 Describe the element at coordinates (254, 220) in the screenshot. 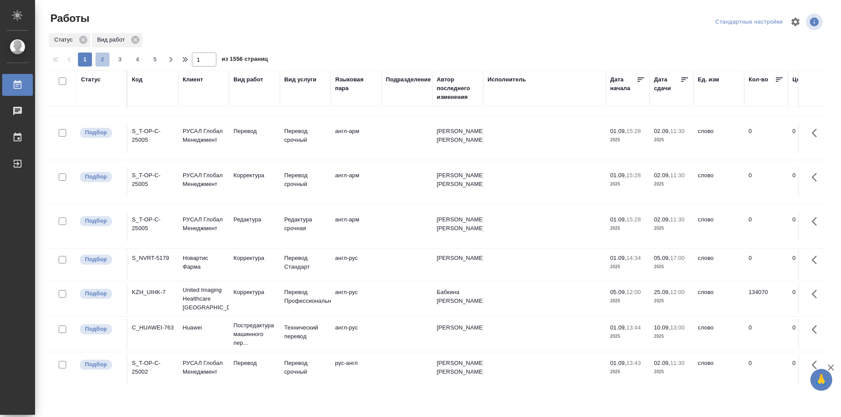

I see `p: Редактура` at that location.